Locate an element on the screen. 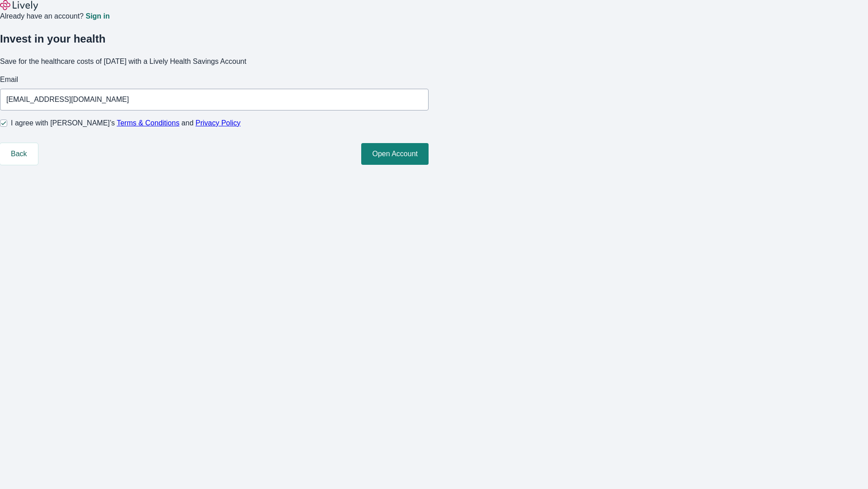 This screenshot has height=489, width=868. a: Terms & Conditions is located at coordinates (148, 122).